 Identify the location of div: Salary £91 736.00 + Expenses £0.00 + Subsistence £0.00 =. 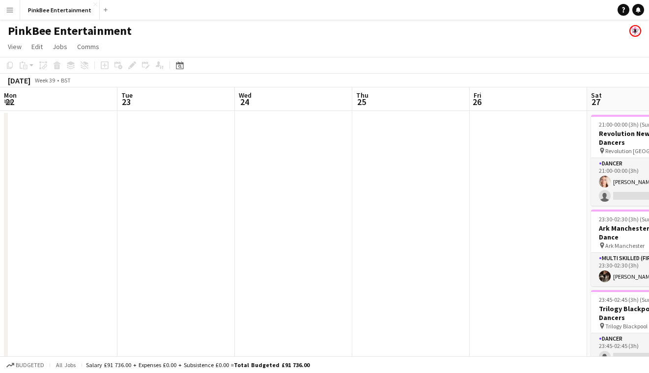
(197, 365).